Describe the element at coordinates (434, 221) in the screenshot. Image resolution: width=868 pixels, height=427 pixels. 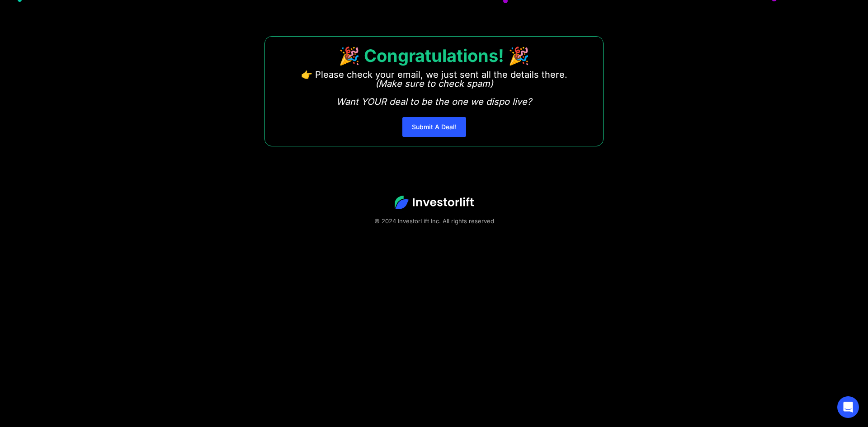
I see `div: © 2024 InvestorLift Inc. All rights reserved` at that location.